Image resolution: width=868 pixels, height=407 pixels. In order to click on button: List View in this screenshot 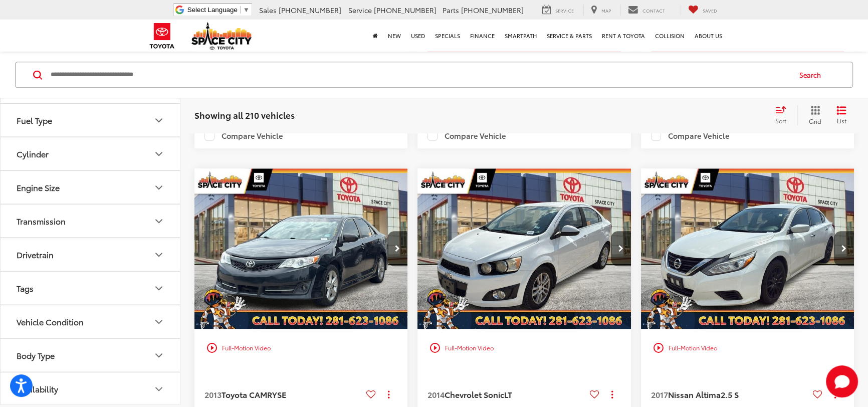, I will do `click(841, 115)`.